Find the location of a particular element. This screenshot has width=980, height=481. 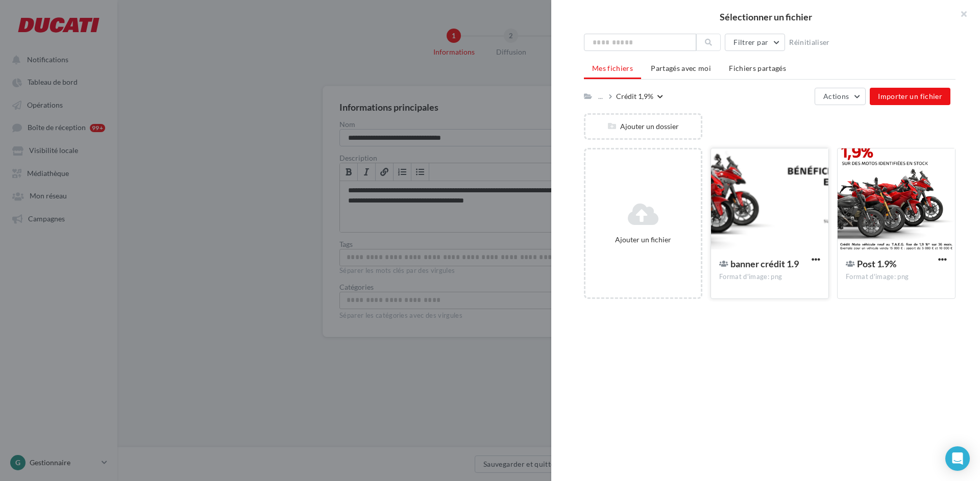

span: Fichiers partagés is located at coordinates (758, 68).